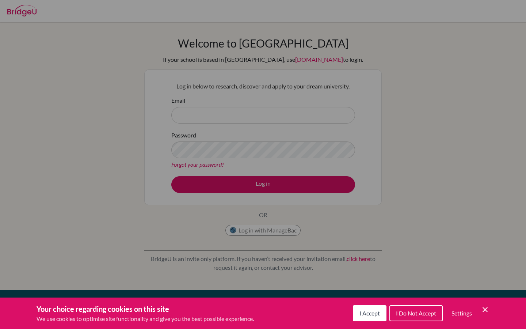 The image size is (526, 329). What do you see at coordinates (416, 313) in the screenshot?
I see `span: I Do Not Accept` at bounding box center [416, 313].